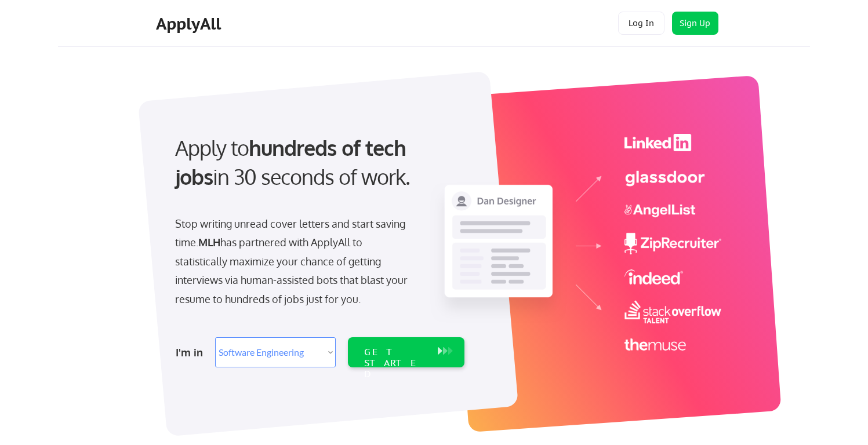 The height and width of the screenshot is (445, 868). Describe the element at coordinates (294, 262) in the screenshot. I see `div: Stop writing unread cover letters and start saving time. has partnered with ApplyAll to statistic...` at that location.